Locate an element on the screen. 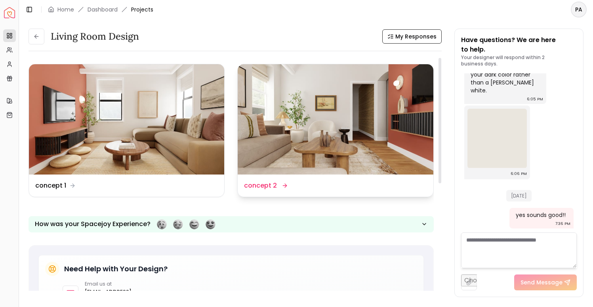 The height and width of the screenshot is (307, 593). img: concept 1 is located at coordinates (126, 119).